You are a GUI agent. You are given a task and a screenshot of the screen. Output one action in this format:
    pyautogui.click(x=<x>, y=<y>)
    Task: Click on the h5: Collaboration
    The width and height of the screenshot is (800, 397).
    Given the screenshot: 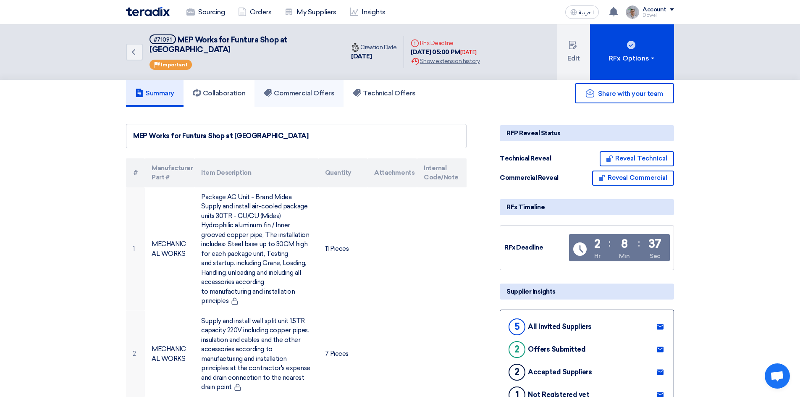 What is the action you would take?
    pyautogui.click(x=219, y=93)
    